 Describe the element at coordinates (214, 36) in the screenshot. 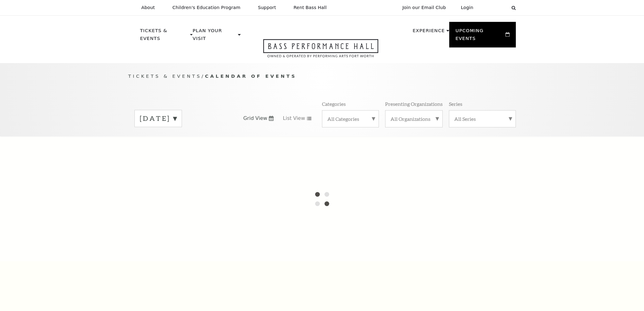

I see `p: Plan Your Visit` at that location.